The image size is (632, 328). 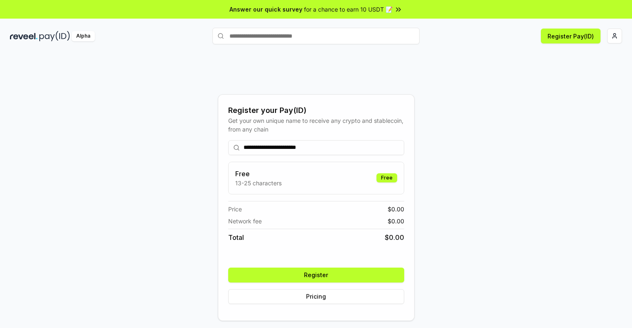 I want to click on span: Network fee, so click(x=245, y=221).